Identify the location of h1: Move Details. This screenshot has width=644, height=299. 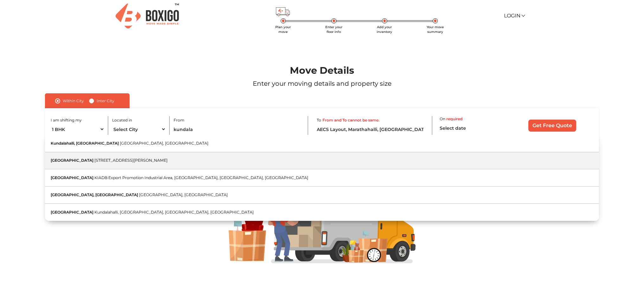
(322, 71).